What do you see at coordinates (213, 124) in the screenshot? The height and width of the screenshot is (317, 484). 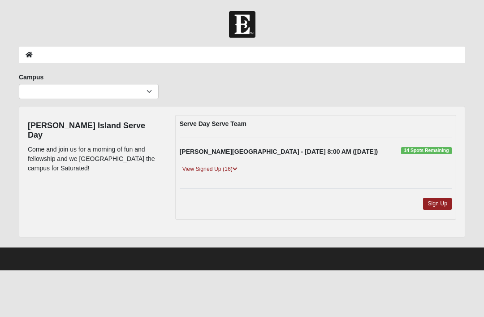 I see `strong: Serve Day Serve Team` at bounding box center [213, 124].